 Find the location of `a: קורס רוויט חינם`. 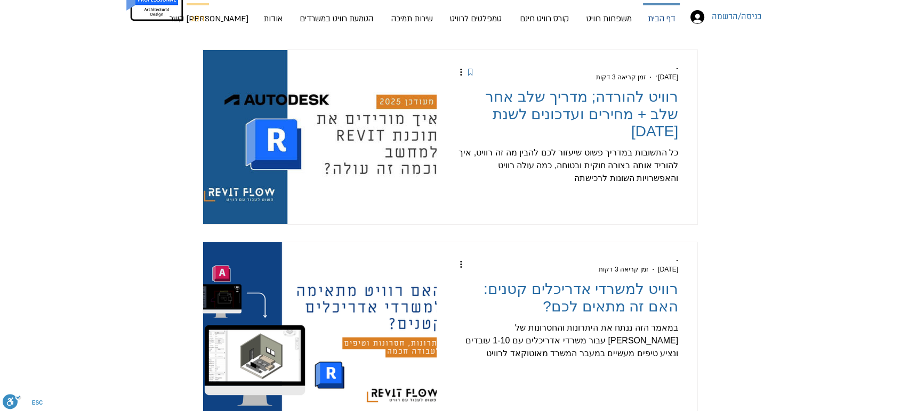

a: קורס רוויט חינם is located at coordinates (544, 14).